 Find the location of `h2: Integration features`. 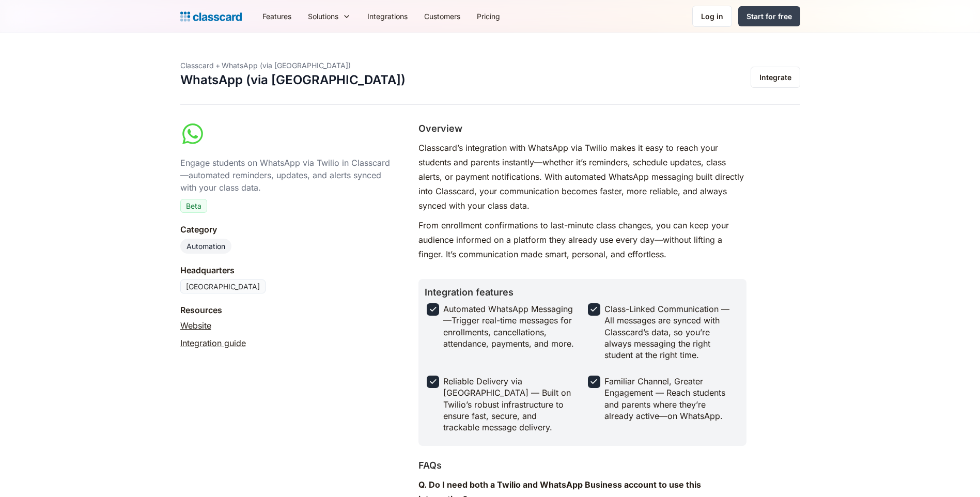

h2: Integration features is located at coordinates (582, 292).